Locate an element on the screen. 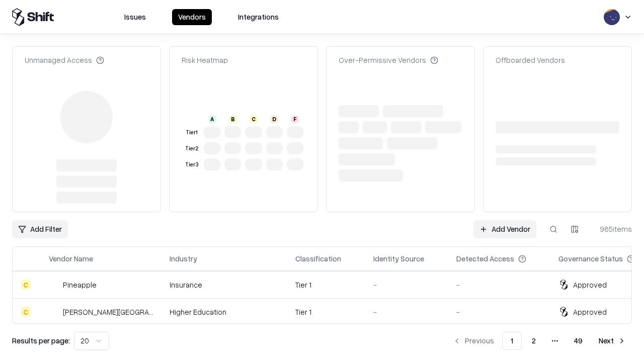  div: Detected Access is located at coordinates (485, 259).